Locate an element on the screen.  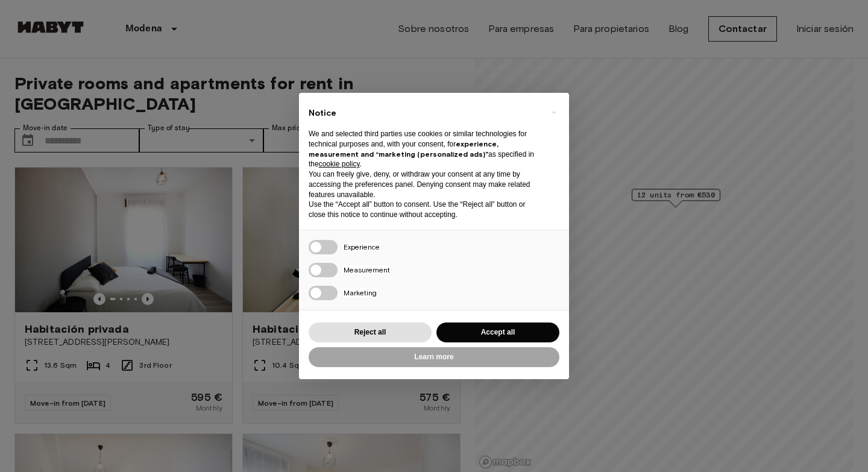
button: Close this notice is located at coordinates (553, 112).